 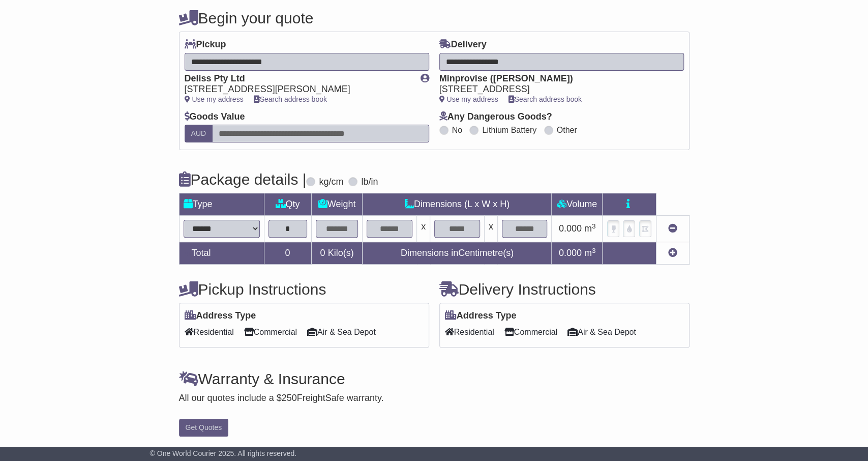 What do you see at coordinates (457, 130) in the screenshot?
I see `label: No` at bounding box center [457, 130].